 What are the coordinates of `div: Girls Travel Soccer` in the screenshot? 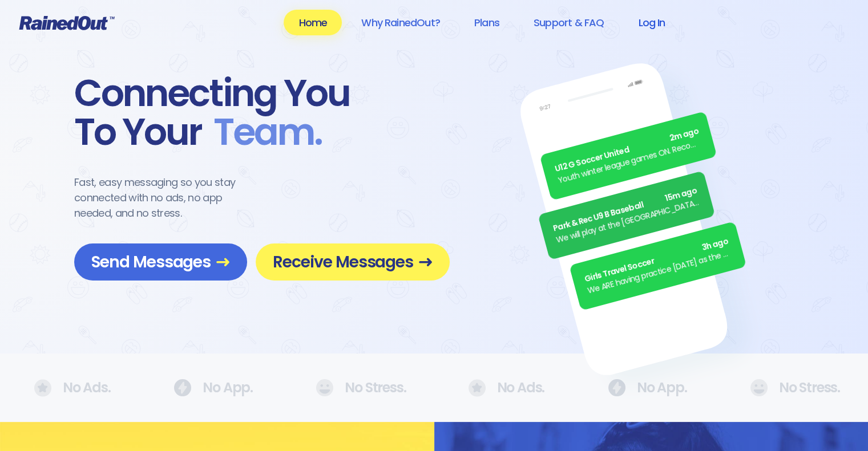 It's located at (656, 260).